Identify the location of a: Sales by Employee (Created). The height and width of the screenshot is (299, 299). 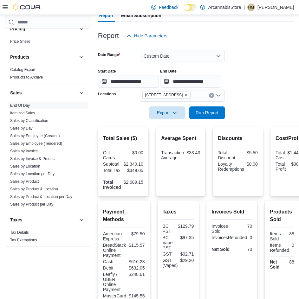
(35, 136).